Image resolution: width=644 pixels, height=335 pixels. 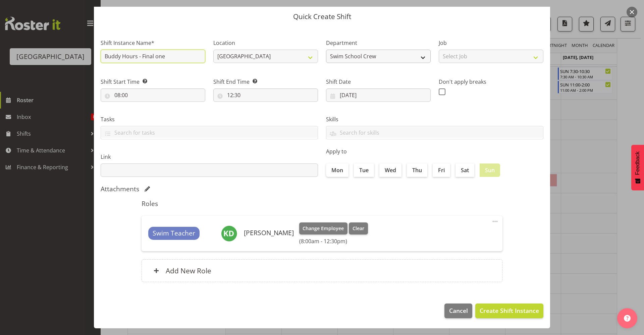 I want to click on label: Location, so click(x=266, y=43).